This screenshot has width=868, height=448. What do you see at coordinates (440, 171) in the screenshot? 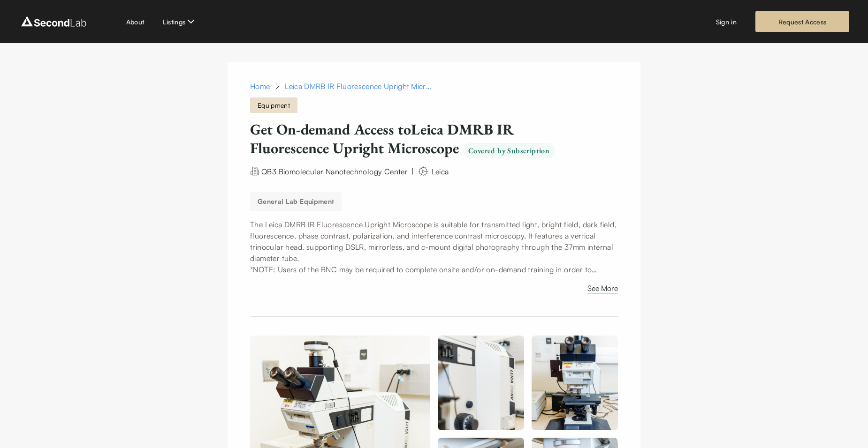
I see `span: Leica` at bounding box center [440, 171].